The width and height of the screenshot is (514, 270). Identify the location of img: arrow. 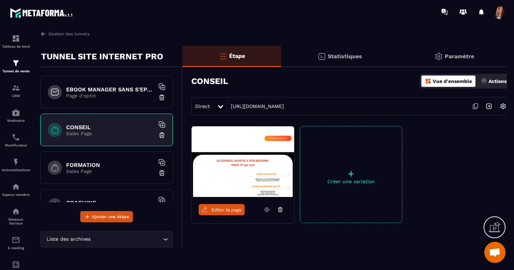
(43, 34).